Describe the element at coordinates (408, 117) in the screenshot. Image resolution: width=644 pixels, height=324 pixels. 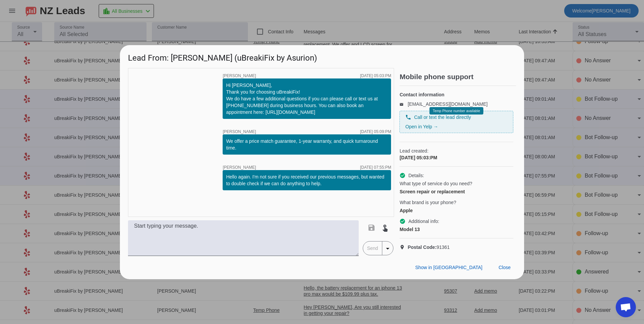
I see `mat-icon: phone` at that location.